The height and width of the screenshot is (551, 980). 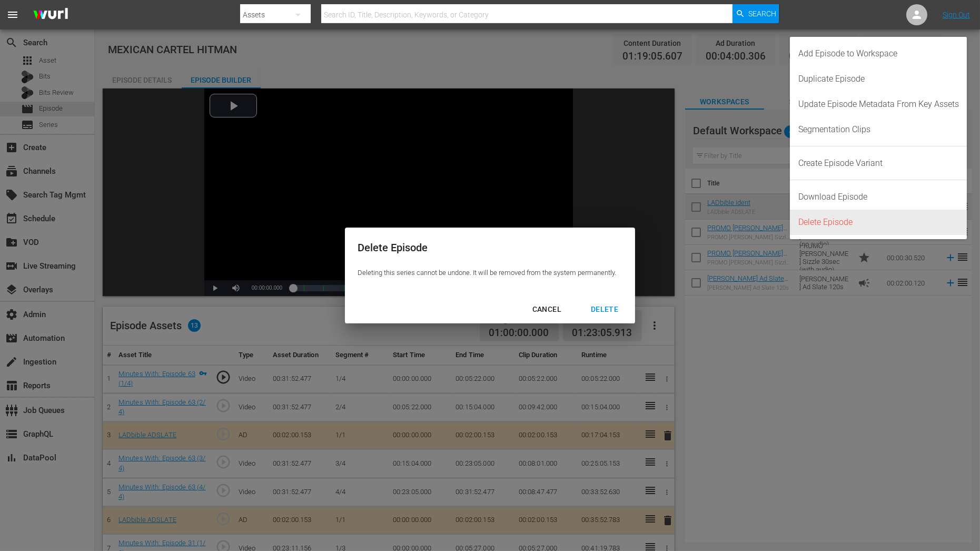 I want to click on div: Add Episode to Workspace, so click(x=878, y=54).